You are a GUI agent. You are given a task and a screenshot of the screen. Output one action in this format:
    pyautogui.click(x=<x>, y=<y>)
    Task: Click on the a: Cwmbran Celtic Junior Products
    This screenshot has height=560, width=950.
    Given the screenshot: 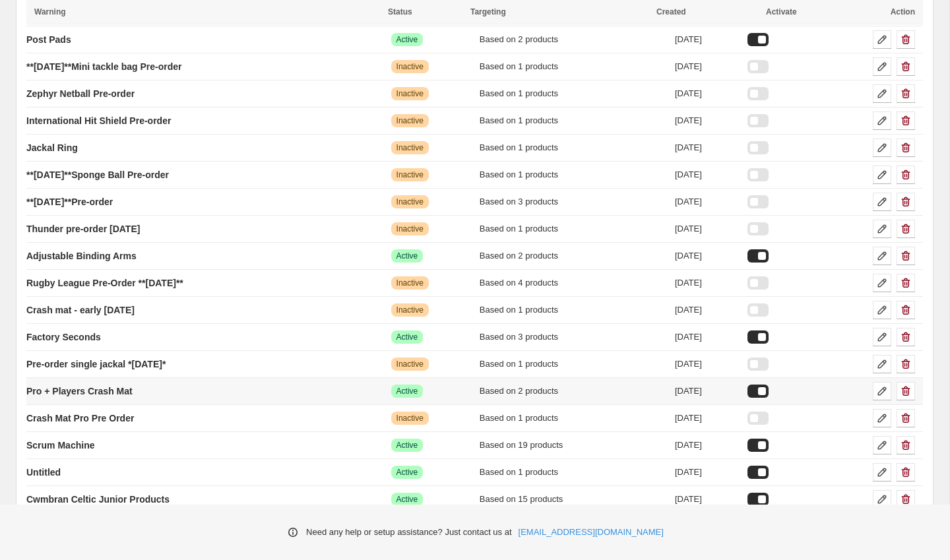 What is the action you would take?
    pyautogui.click(x=98, y=499)
    